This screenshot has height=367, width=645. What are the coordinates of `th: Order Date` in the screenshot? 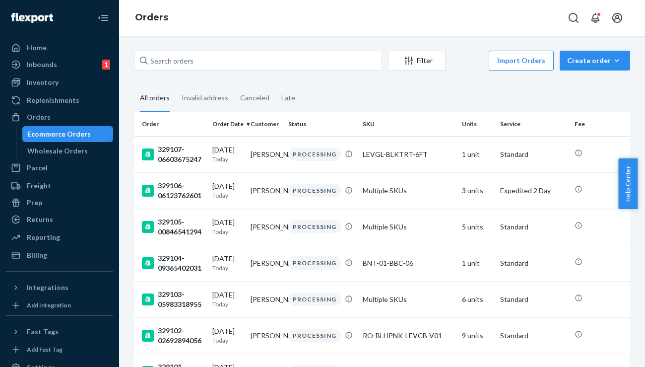 It's located at (227, 124).